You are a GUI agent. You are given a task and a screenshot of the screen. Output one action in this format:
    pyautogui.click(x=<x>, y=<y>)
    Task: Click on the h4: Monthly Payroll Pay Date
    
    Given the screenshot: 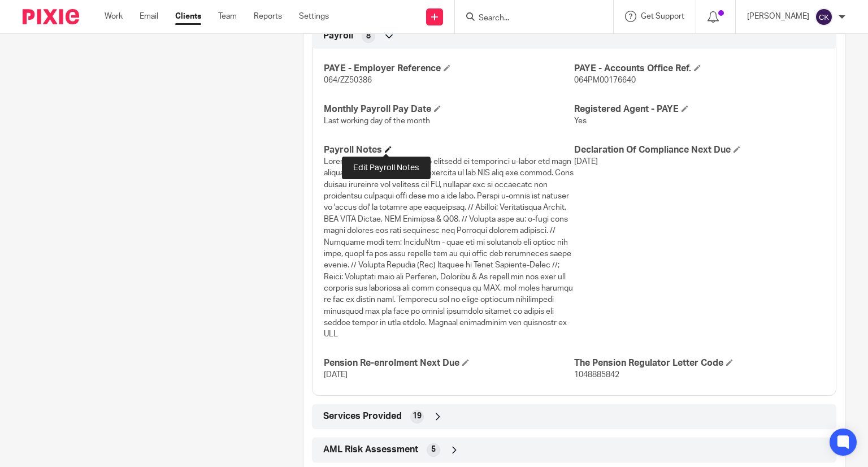 What is the action you would take?
    pyautogui.click(x=449, y=109)
    